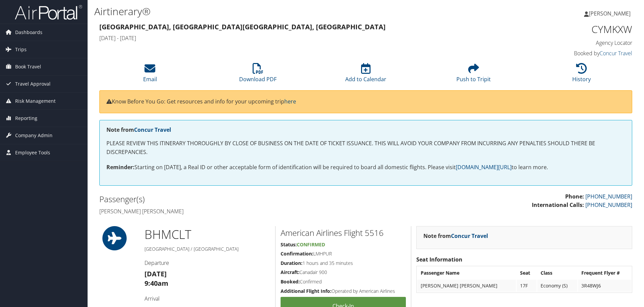  What do you see at coordinates (526, 286) in the screenshot?
I see `td: 17F` at bounding box center [526, 286].